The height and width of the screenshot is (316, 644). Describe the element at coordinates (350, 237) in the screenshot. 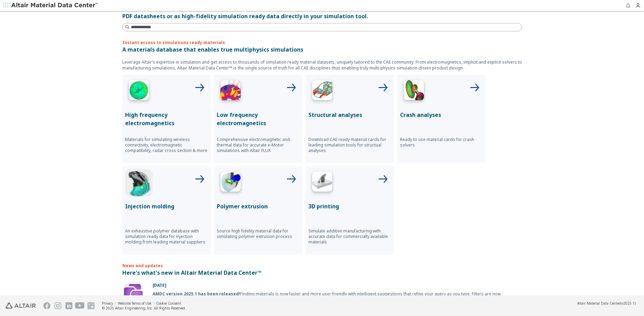

I see `p: Simulate additive manufacturing with accurate data for commercially available materials` at that location.